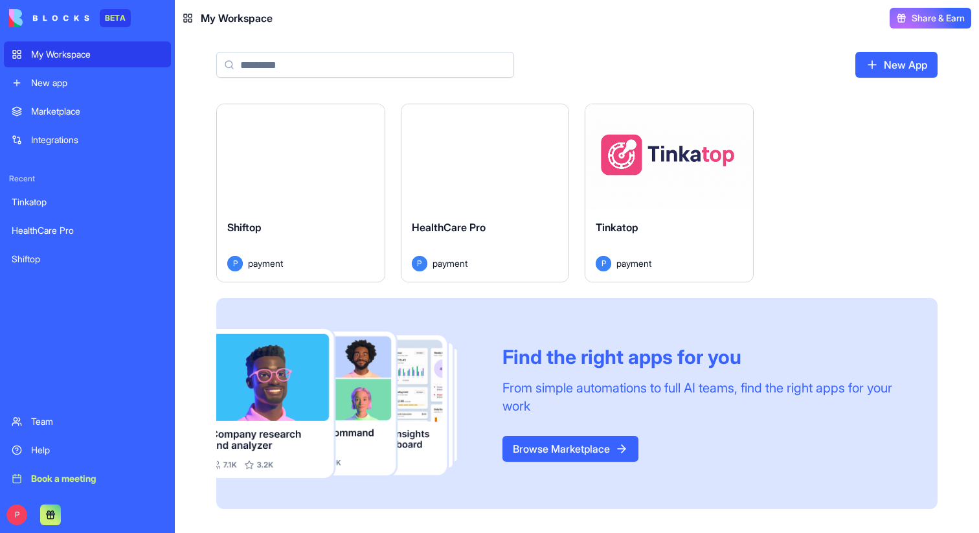 The width and height of the screenshot is (979, 533). I want to click on img: logo, so click(49, 18).